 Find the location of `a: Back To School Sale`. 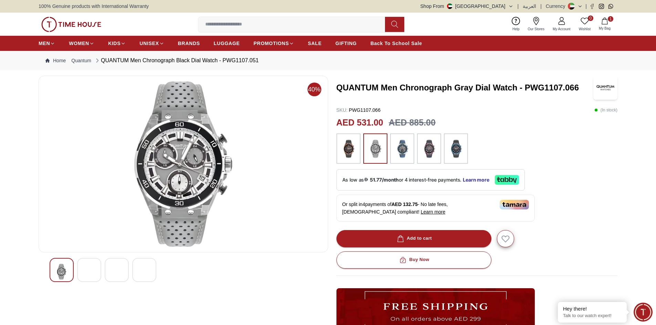

a: Back To School Sale is located at coordinates (396, 43).